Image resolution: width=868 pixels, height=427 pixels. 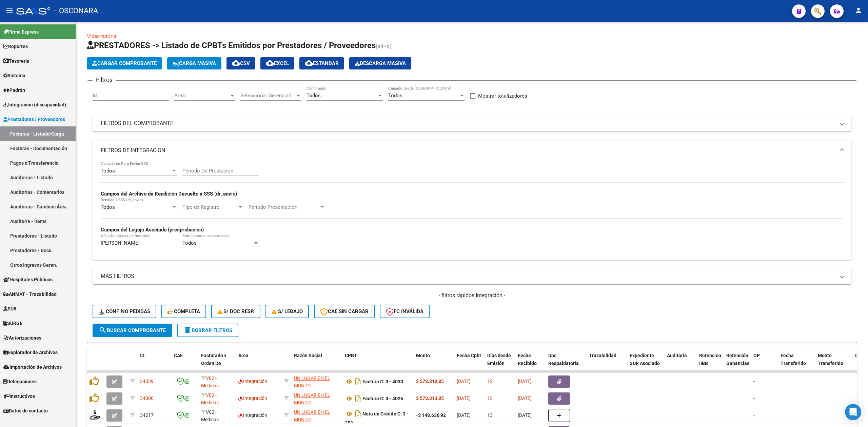 I want to click on strong: -$ 148.636,92, so click(x=431, y=415).